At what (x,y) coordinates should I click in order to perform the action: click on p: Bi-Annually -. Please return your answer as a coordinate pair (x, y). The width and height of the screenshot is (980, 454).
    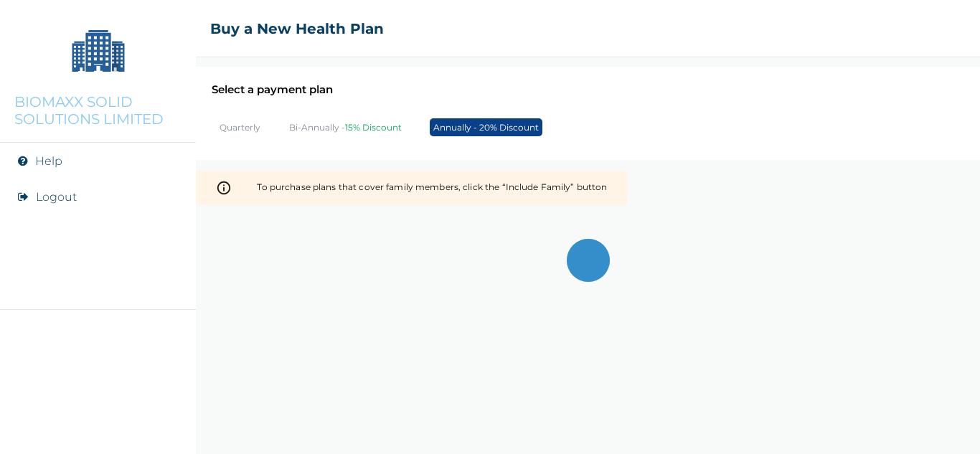
    Looking at the image, I should click on (345, 127).